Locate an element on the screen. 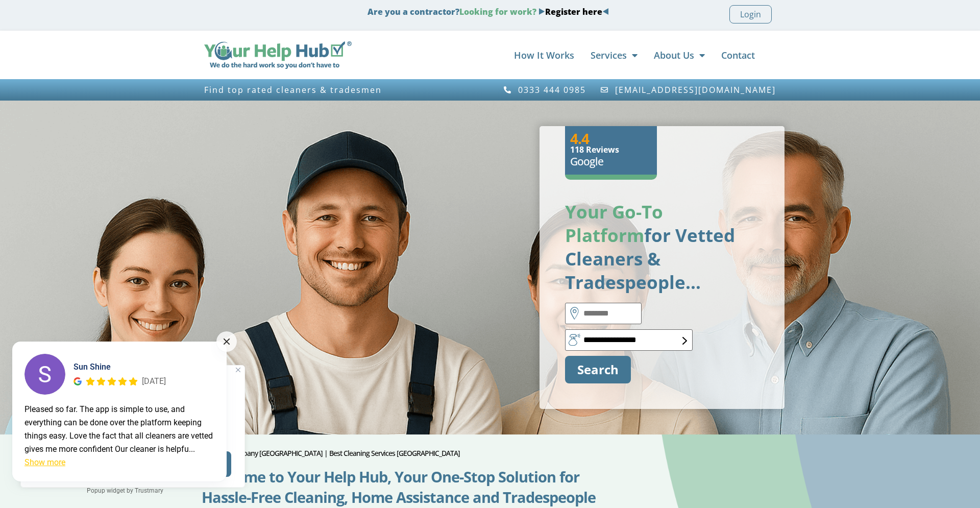  img: Blue Arrow - Right is located at coordinates (542, 11).